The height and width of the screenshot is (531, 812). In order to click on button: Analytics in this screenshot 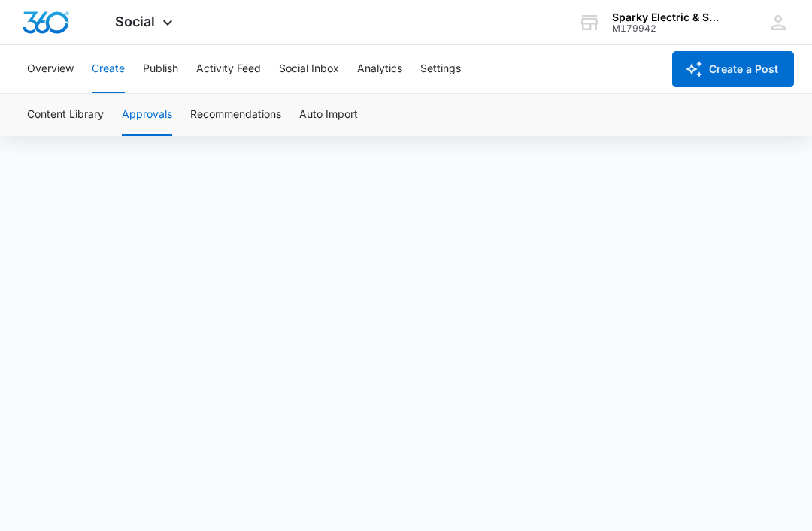, I will do `click(380, 69)`.